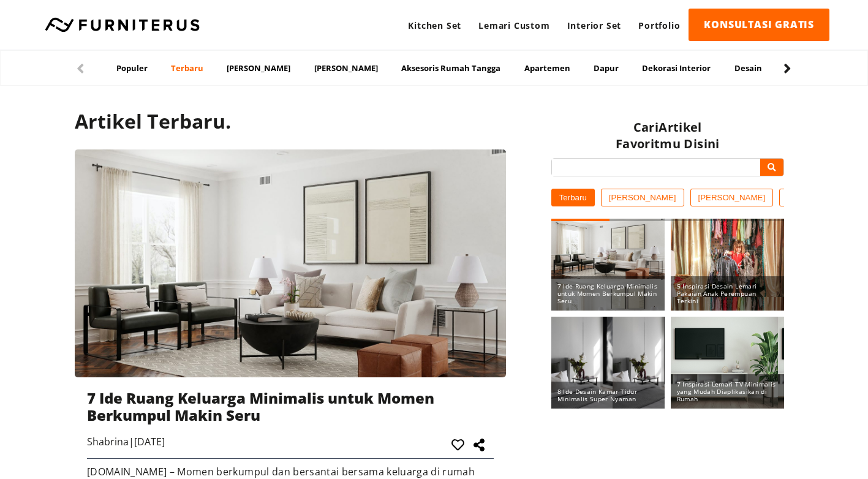 The height and width of the screenshot is (479, 868). I want to click on a: Lemari Custom, so click(514, 25).